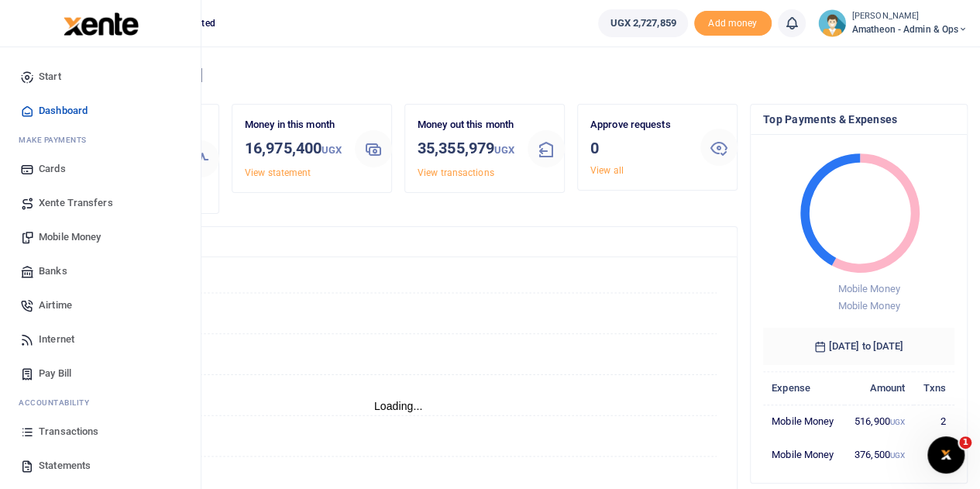 The height and width of the screenshot is (489, 980). Describe the element at coordinates (100, 339) in the screenshot. I see `a: Internet` at that location.